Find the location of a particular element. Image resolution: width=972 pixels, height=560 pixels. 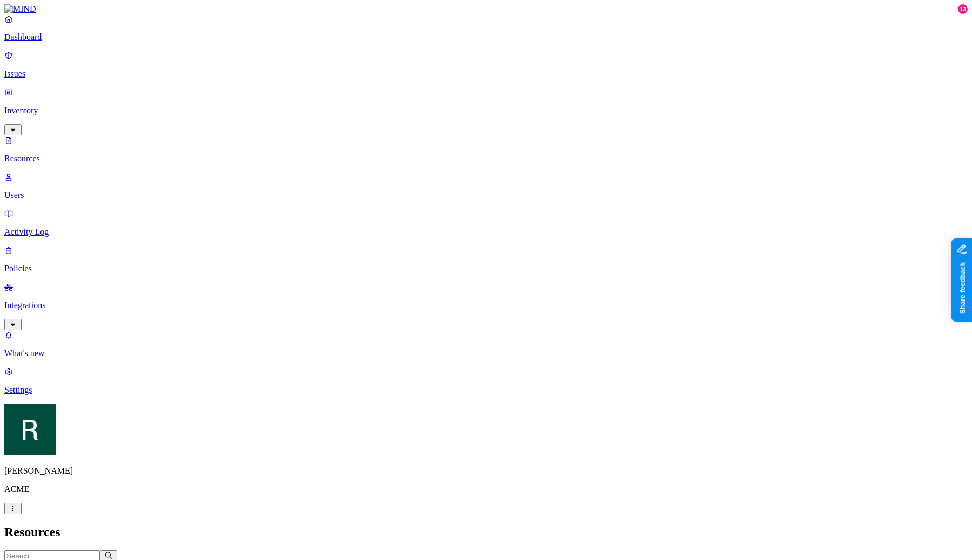

img: MIND is located at coordinates (20, 9).